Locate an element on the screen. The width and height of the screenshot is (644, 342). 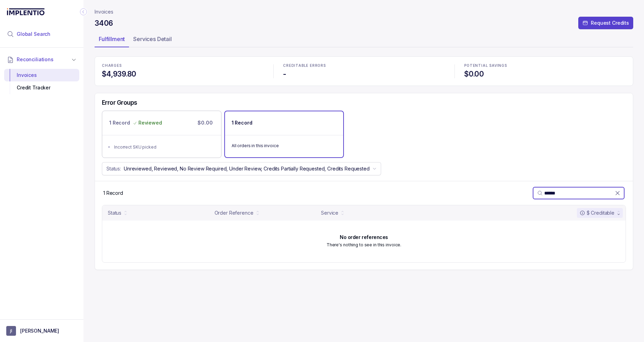
div: Order Reference is located at coordinates (234, 213).